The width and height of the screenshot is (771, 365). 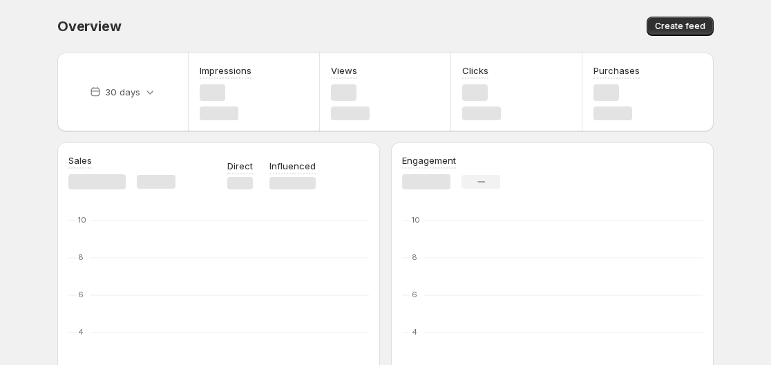 I want to click on h3: Purchases, so click(x=617, y=70).